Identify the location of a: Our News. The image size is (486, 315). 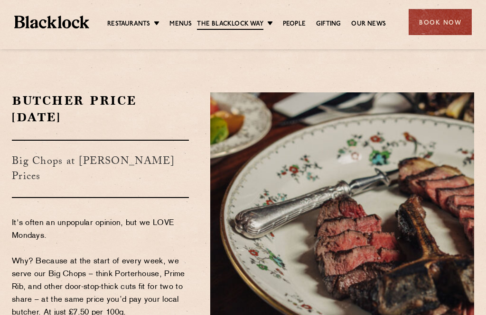
(368, 24).